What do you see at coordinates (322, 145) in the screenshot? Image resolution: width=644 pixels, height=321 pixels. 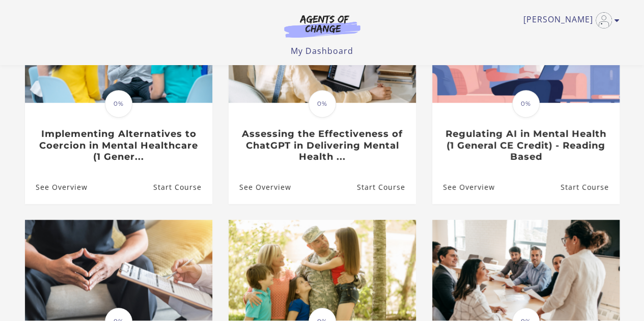 I see `h3: Assessing the Effectiveness of ChatGPT in Delivering Mental Health ...` at bounding box center [322, 145].